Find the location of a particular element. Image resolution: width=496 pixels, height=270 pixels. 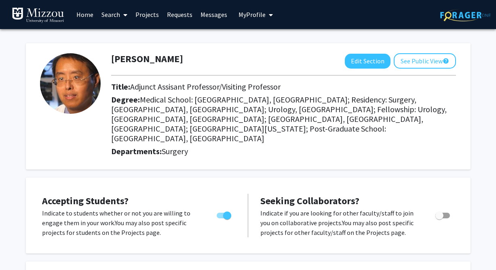

a: Requests is located at coordinates (180, 15).